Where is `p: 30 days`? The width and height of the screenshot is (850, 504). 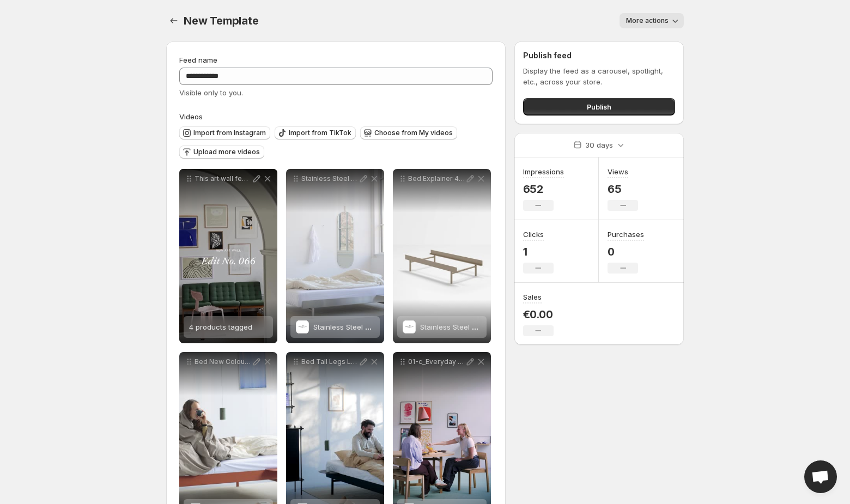
p: 30 days is located at coordinates (598, 145).